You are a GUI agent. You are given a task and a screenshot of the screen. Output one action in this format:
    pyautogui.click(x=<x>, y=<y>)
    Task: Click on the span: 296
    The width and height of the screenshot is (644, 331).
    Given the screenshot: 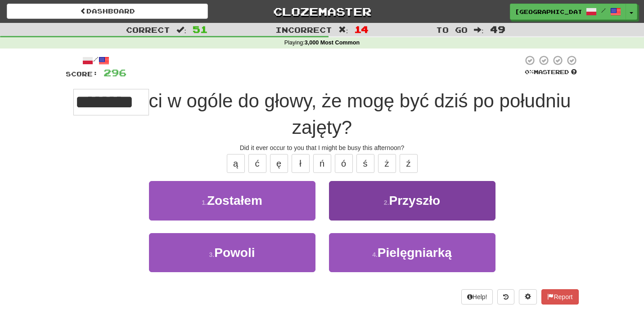 What is the action you would take?
    pyautogui.click(x=115, y=73)
    